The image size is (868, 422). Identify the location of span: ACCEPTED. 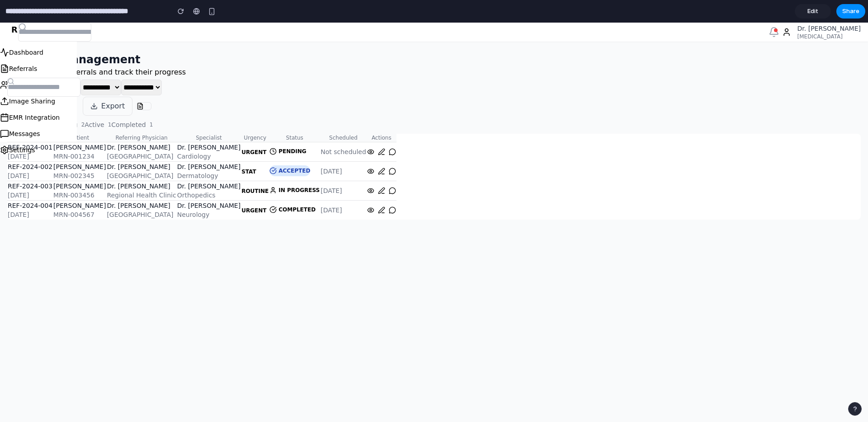
(294, 148).